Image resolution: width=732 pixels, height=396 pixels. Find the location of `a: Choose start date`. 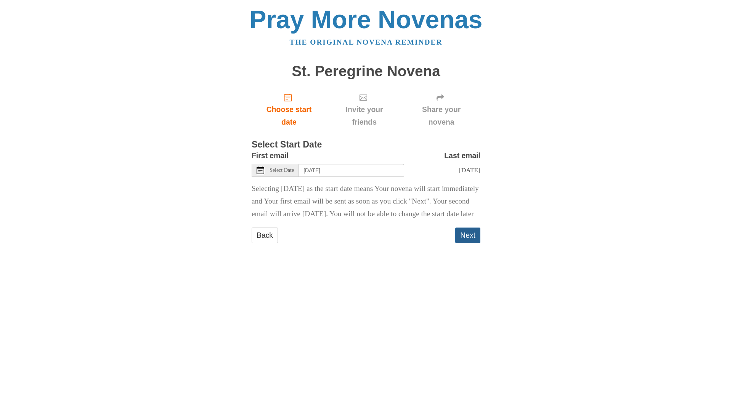

a: Choose start date is located at coordinates (289, 109).